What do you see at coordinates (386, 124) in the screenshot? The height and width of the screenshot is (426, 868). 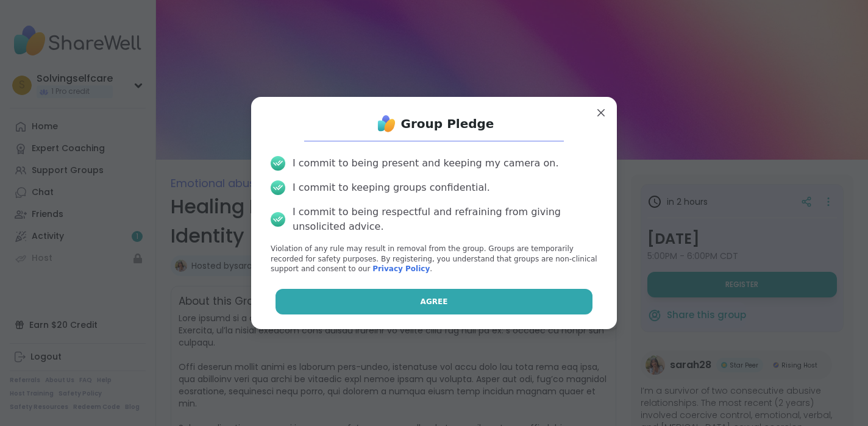 I see `img: ShareWell Logo` at bounding box center [386, 124].